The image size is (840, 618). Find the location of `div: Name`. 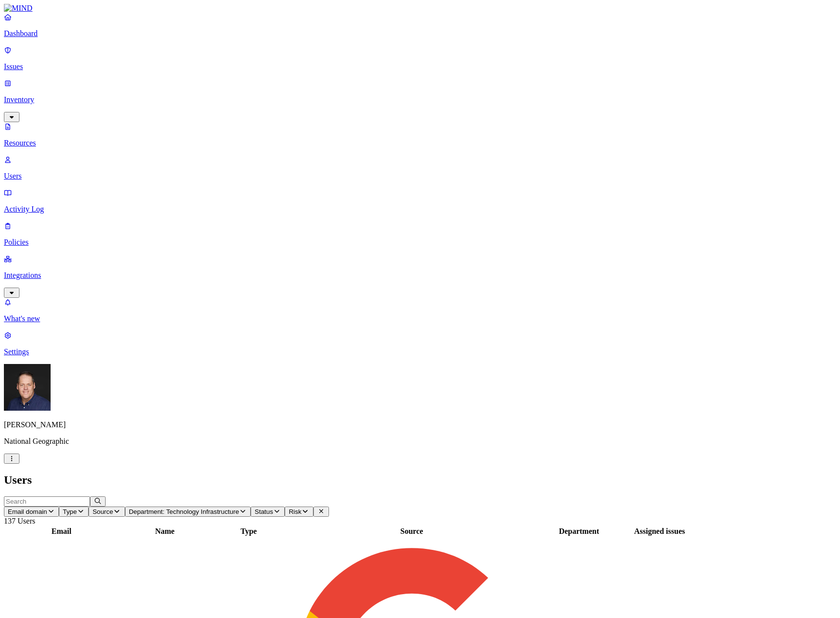

div: Name is located at coordinates (165, 531).